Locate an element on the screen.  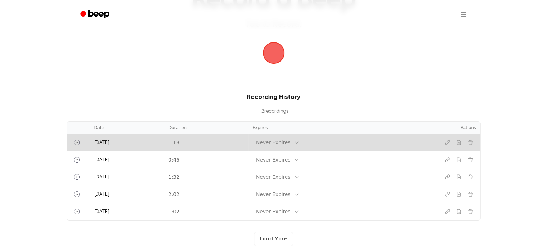
th: Date is located at coordinates (127, 128).